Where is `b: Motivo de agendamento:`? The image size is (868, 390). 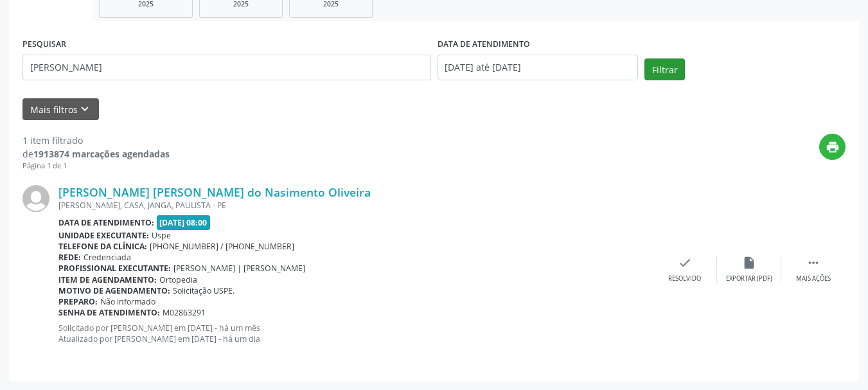 b: Motivo de agendamento: is located at coordinates (114, 291).